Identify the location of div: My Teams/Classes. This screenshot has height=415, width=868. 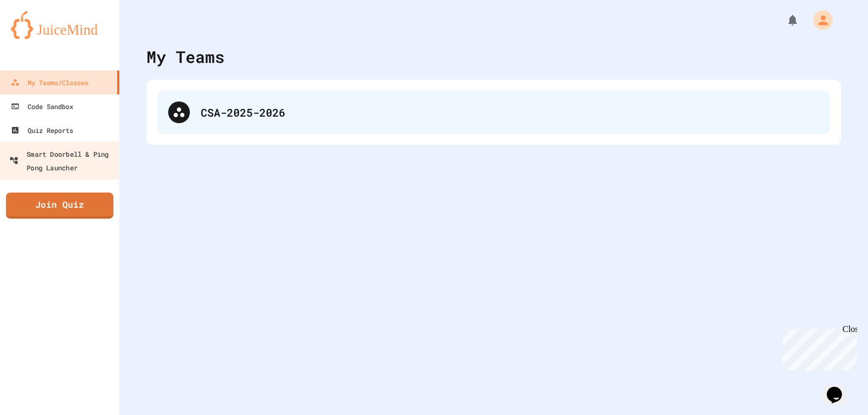
(49, 83).